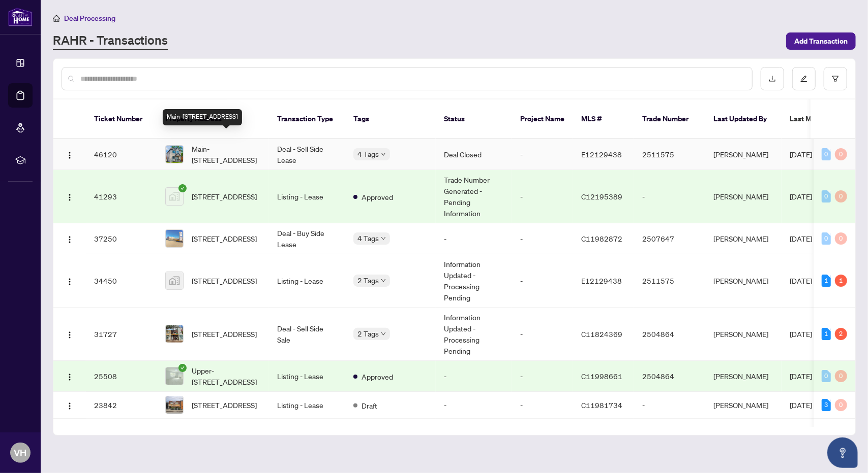 The height and width of the screenshot is (473, 868). Describe the element at coordinates (601, 334) in the screenshot. I see `span: C11824369` at that location.